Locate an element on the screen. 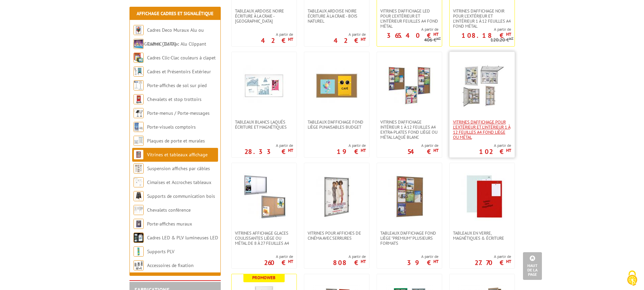  a: Chevalets et stop trottoirs is located at coordinates (174, 99).